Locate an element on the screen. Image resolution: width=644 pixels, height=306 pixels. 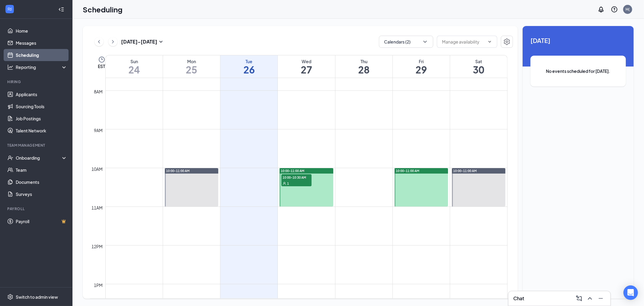
div: 9am is located at coordinates (98, 130).